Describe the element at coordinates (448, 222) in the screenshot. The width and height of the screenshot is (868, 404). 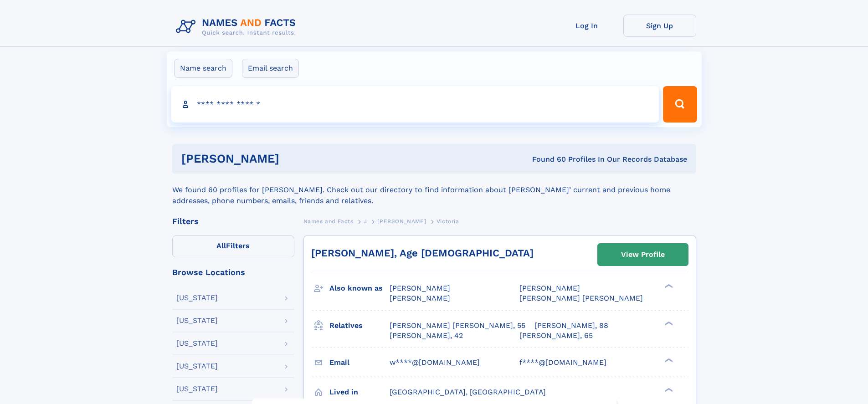
I see `span: Victoria` at that location.